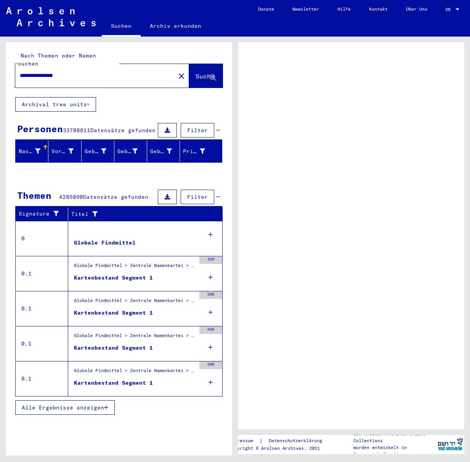 This screenshot has height=462, width=470. I want to click on button: Alle Ergebnisse anzeigen, so click(65, 407).